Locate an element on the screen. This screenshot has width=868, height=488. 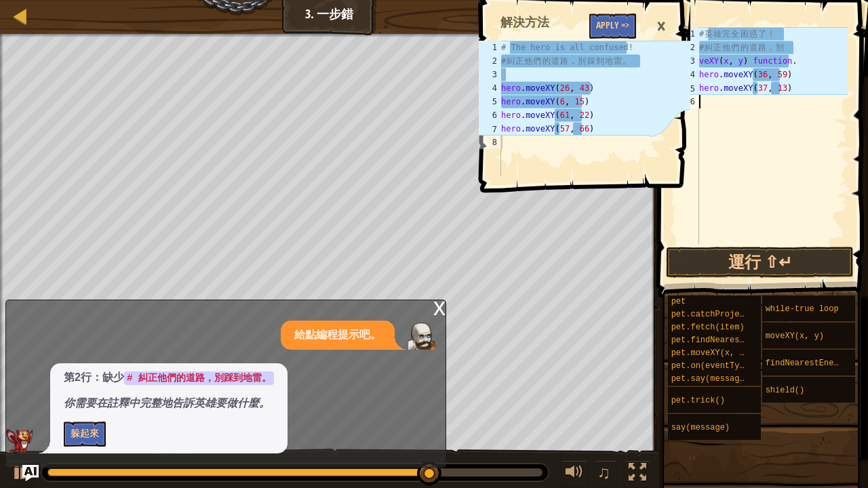
code: # 糾正他們的道路，別踩到地雷。 is located at coordinates (199, 378).